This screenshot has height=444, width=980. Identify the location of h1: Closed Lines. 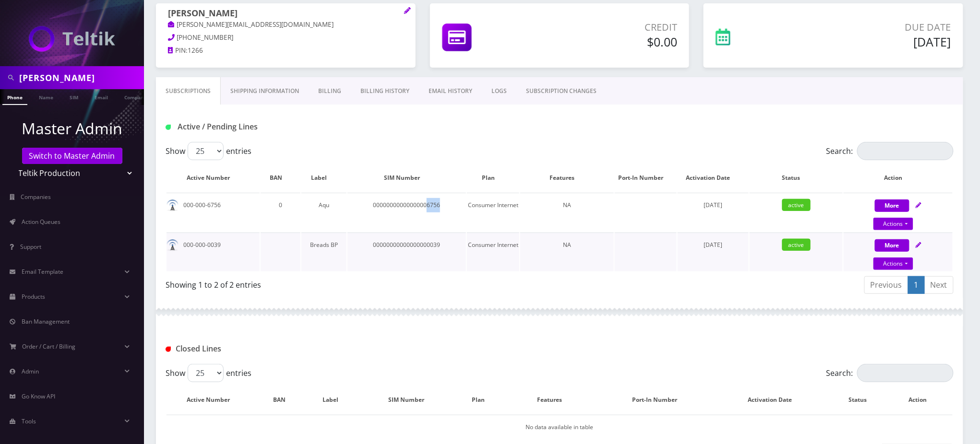
(291, 349).